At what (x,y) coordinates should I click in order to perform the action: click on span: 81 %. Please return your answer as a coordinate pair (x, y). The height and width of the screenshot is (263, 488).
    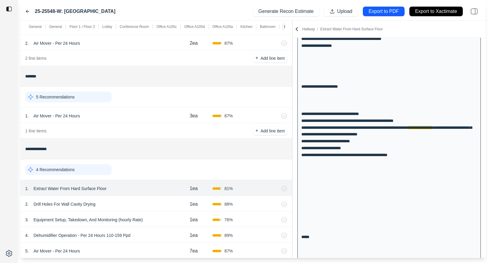
    Looking at the image, I should click on (229, 189).